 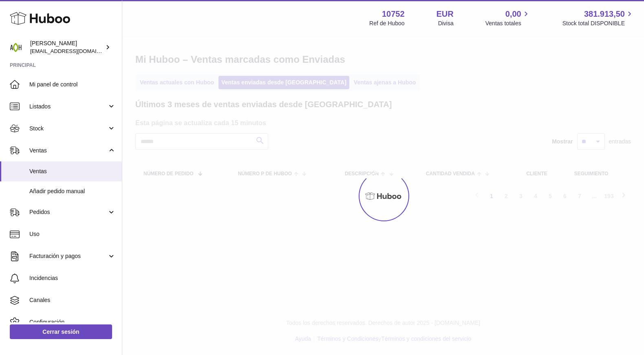 I want to click on span: Ventas totales, so click(x=508, y=23).